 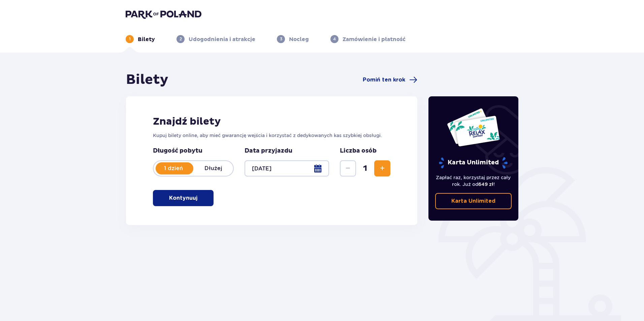 What do you see at coordinates (473, 128) in the screenshot?
I see `img: Dwie karty całoroczne do Suntago z napisem 'UNLIMITED RELAX', na białym tle z tropikalnymi liśćmi...` at bounding box center [473, 128].